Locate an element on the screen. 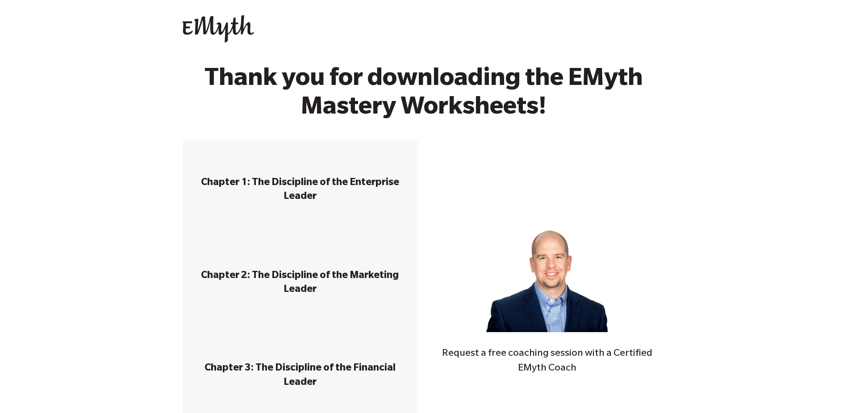  h3: Chapter 2: The Discipline of the Marketing Leader is located at coordinates (300, 283).